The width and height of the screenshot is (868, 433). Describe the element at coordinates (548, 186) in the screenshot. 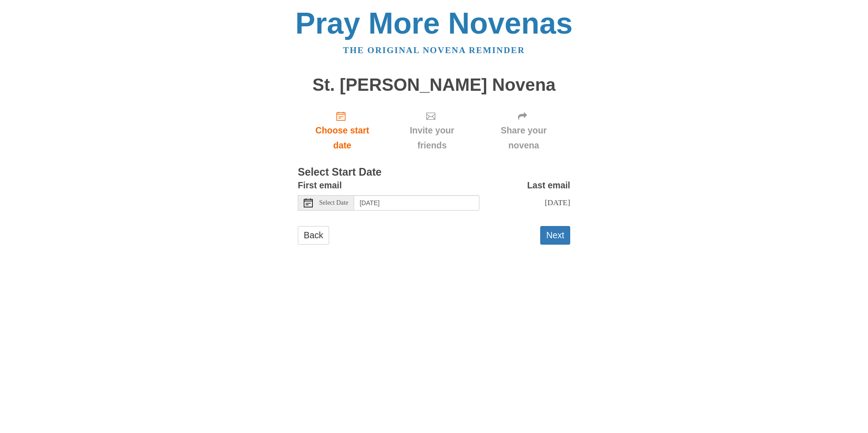

I see `label: Last email` at that location.